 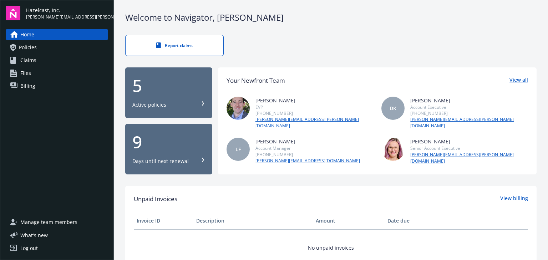 What do you see at coordinates (174, 45) in the screenshot?
I see `div: Report claims` at bounding box center [174, 45].